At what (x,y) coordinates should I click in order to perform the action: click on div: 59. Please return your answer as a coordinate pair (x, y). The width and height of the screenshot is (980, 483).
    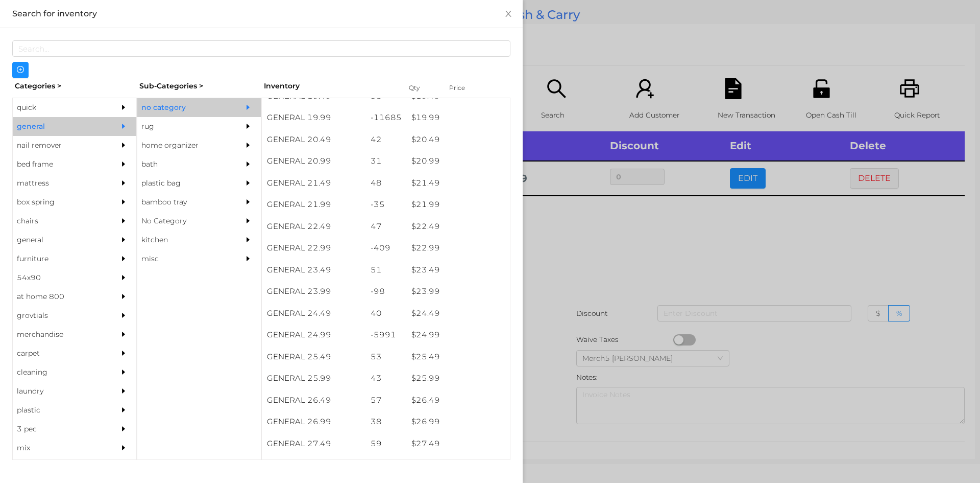
    Looking at the image, I should click on (386, 443).